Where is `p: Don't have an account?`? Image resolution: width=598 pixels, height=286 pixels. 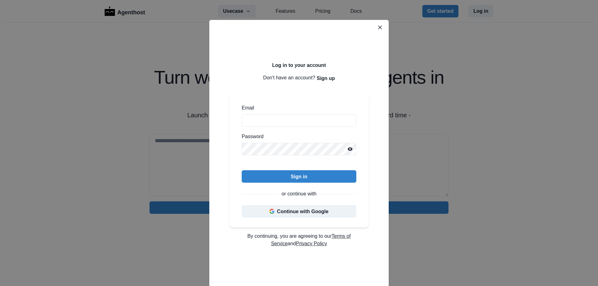
p: Don't have an account? is located at coordinates (299, 78).